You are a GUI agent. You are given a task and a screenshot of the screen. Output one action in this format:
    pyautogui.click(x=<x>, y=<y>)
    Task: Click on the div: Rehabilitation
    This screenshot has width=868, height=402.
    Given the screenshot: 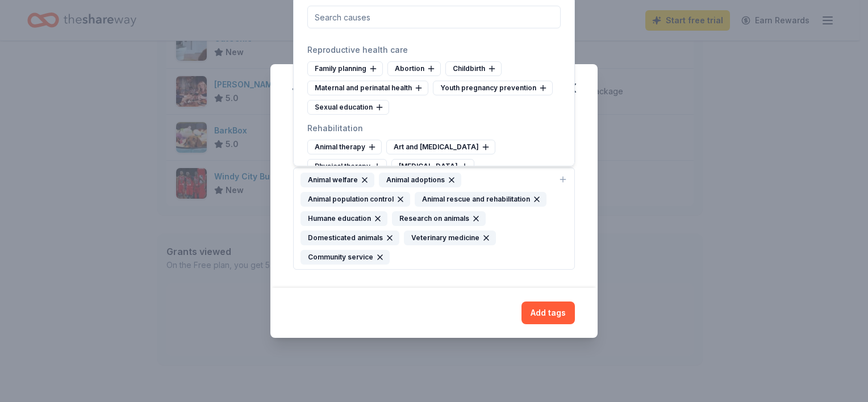 What is the action you would take?
    pyautogui.click(x=434, y=128)
    